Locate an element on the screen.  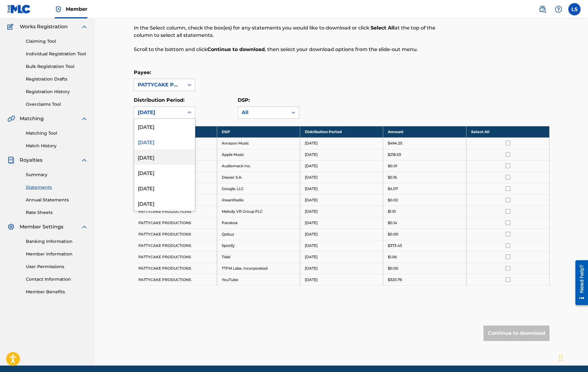
td: iHeartRadio is located at coordinates (258, 200).